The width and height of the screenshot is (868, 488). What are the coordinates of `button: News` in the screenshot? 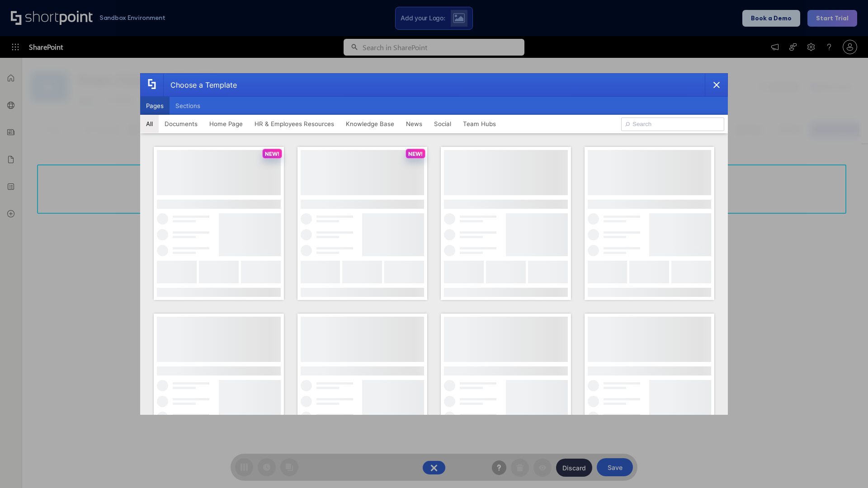 It's located at (414, 124).